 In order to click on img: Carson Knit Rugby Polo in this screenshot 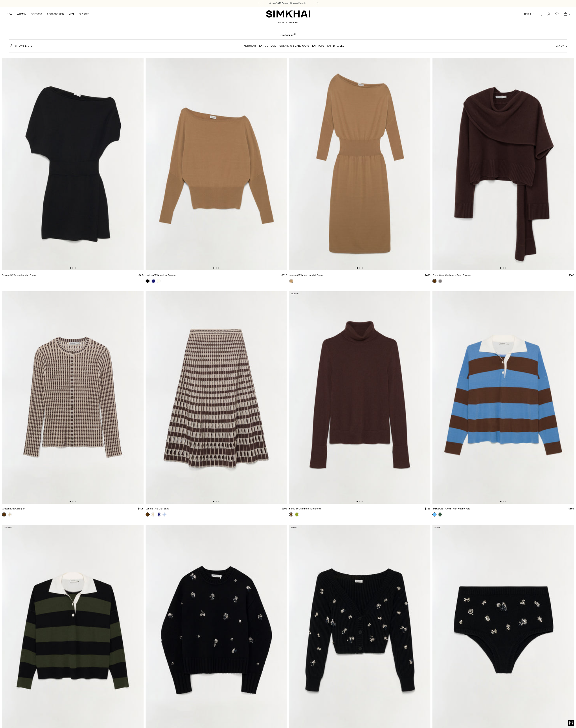, I will do `click(503, 398)`.